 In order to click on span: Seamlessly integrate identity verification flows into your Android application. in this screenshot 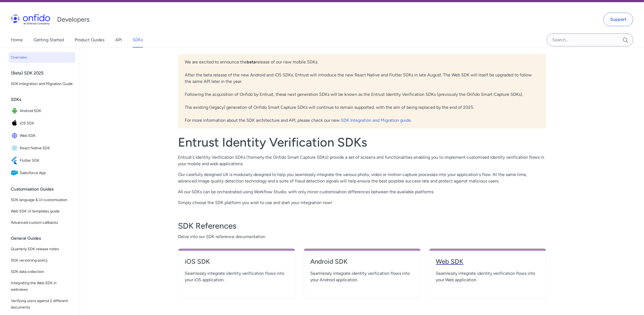, I will do `click(362, 277)`.